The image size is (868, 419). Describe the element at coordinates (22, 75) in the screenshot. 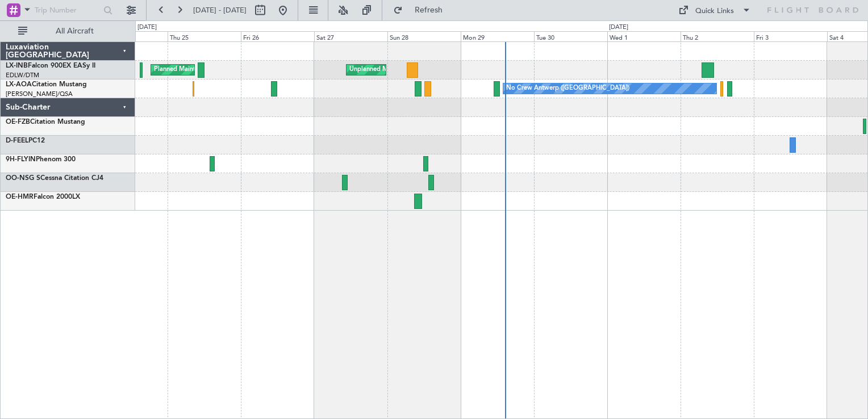

I see `a: EDLW/DTM` at that location.